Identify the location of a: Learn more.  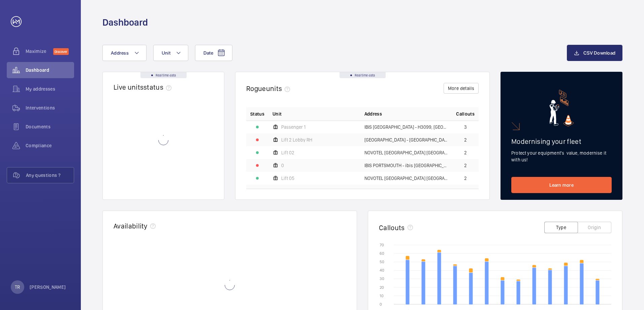
(562, 185).